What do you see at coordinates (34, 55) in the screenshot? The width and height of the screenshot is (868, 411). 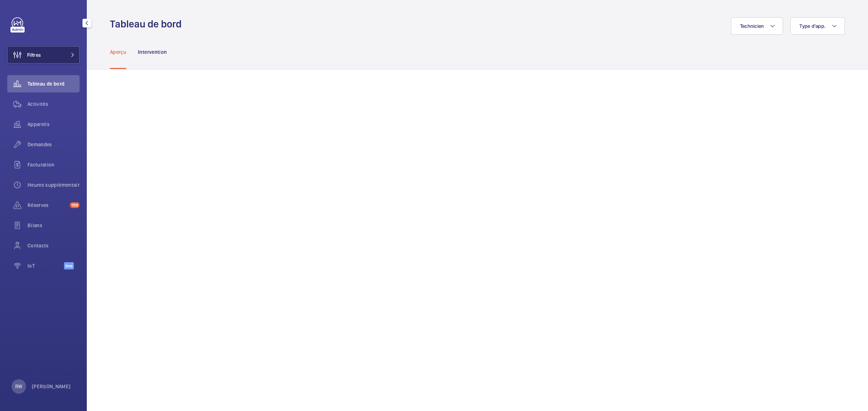 I see `span: Filtres` at bounding box center [34, 55].